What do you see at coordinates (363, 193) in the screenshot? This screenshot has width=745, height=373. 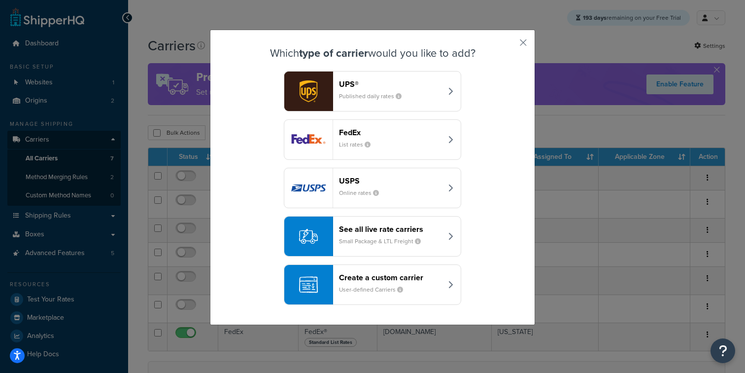 I see `small: Online rates` at bounding box center [363, 193].